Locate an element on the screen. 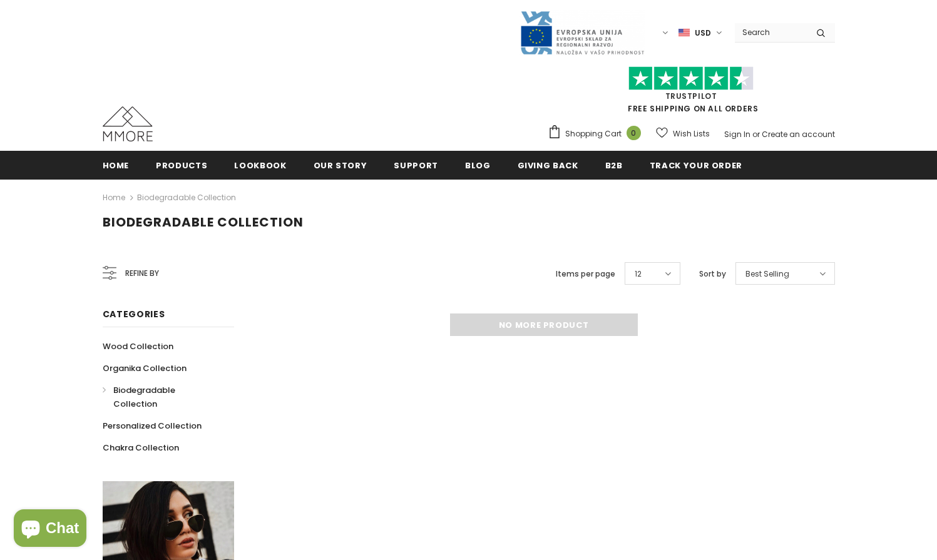 This screenshot has height=560, width=937. label: Items per page is located at coordinates (585, 274).